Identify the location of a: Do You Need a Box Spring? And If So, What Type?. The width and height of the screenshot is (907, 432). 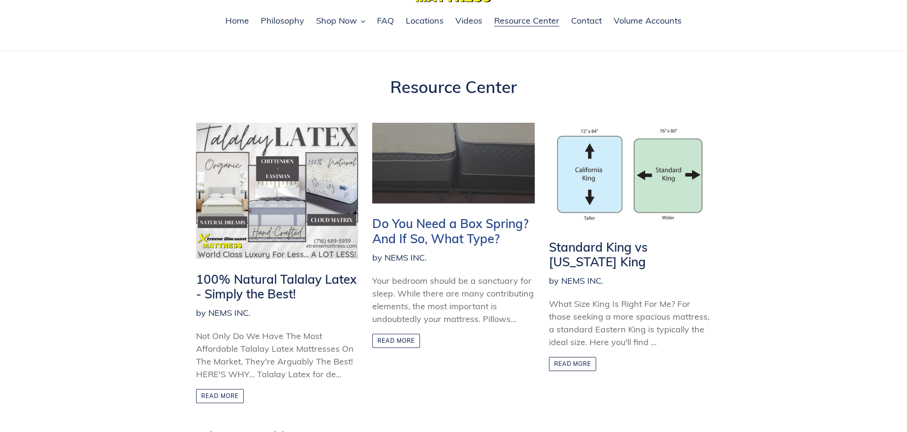
(453, 184).